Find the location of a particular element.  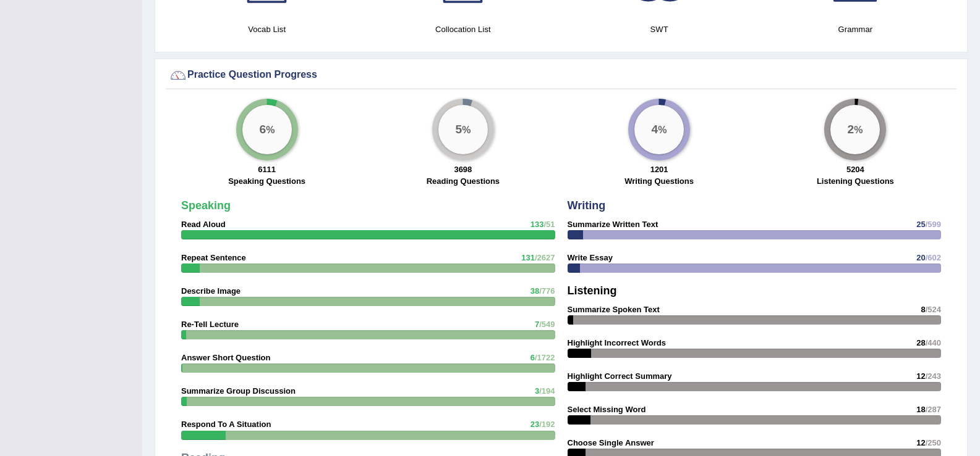

strong: Summarize Group Discussion is located at coordinates (238, 391).